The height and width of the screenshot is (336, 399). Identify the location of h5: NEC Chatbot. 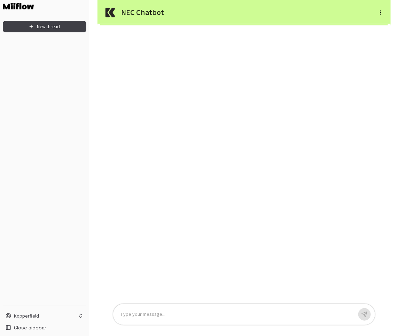
(218, 12).